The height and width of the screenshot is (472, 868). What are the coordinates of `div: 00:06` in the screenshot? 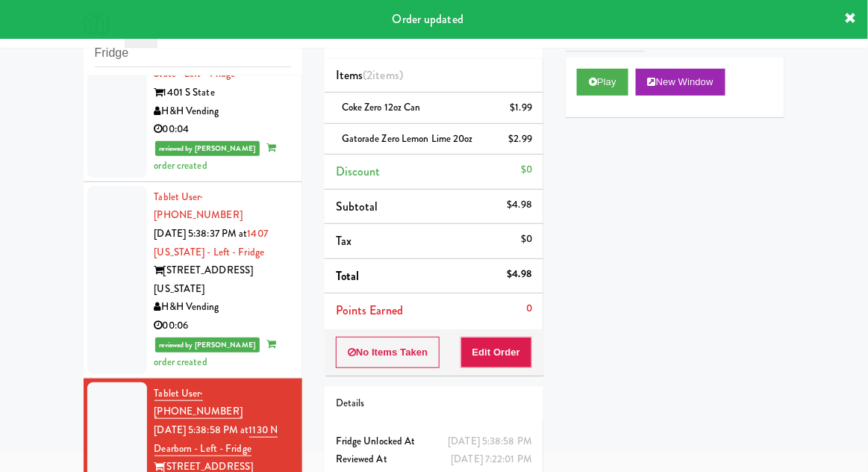 It's located at (222, 326).